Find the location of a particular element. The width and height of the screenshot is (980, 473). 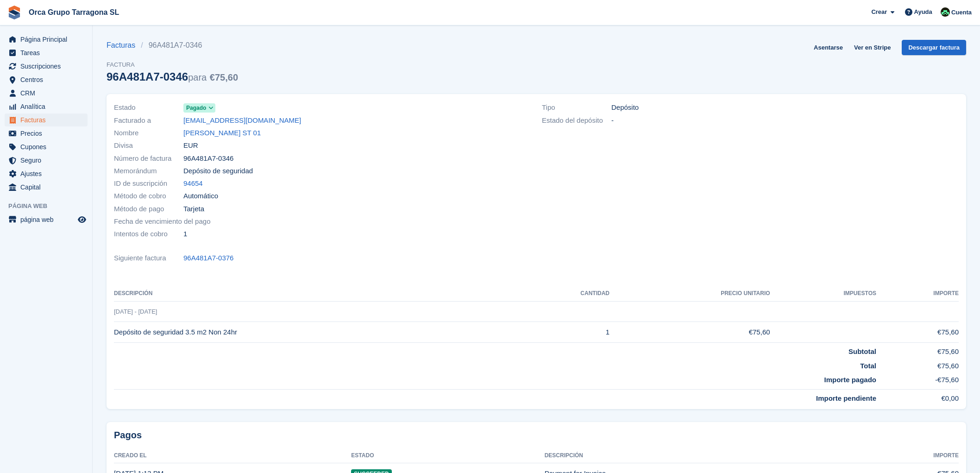

a: Descargar factura is located at coordinates (934, 47).